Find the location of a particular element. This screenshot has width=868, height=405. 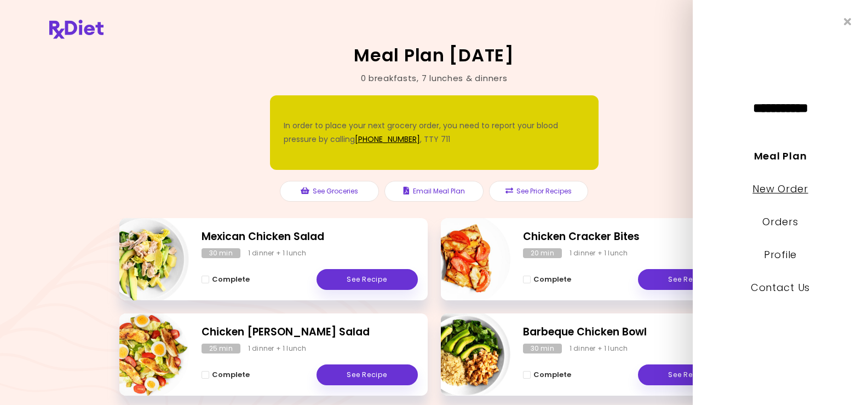

button: See Prior Recipes is located at coordinates (538, 191).